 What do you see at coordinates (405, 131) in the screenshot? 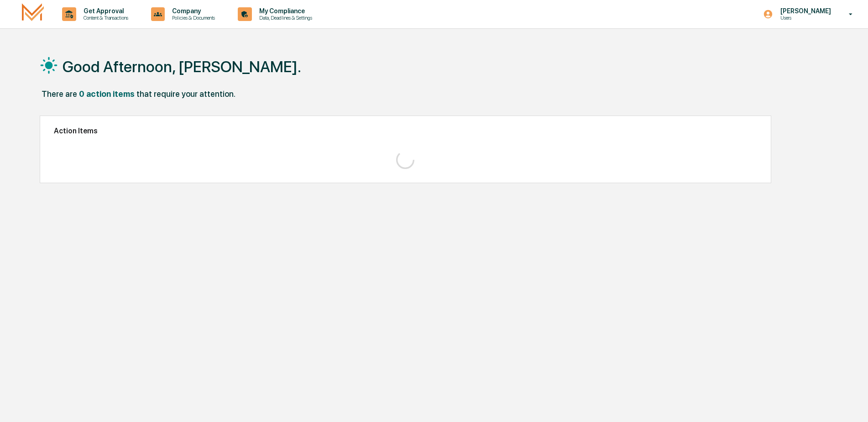
I see `h2: Action Items` at bounding box center [405, 131].